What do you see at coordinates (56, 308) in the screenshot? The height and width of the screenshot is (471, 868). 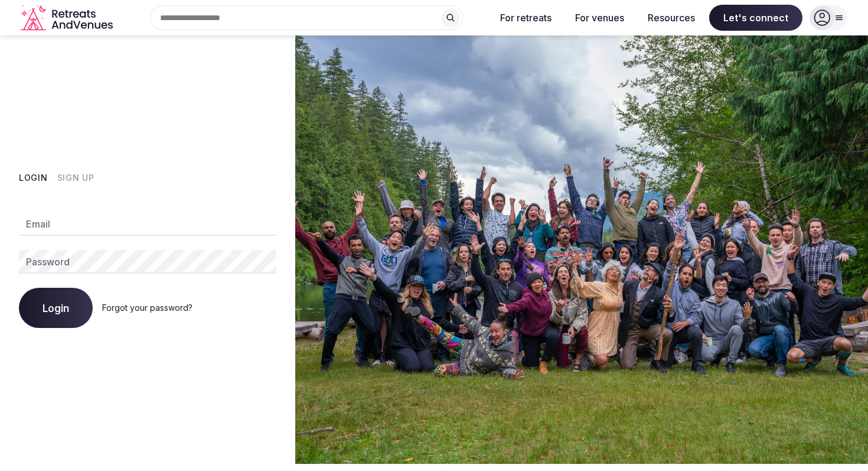 I see `span: Login` at bounding box center [56, 308].